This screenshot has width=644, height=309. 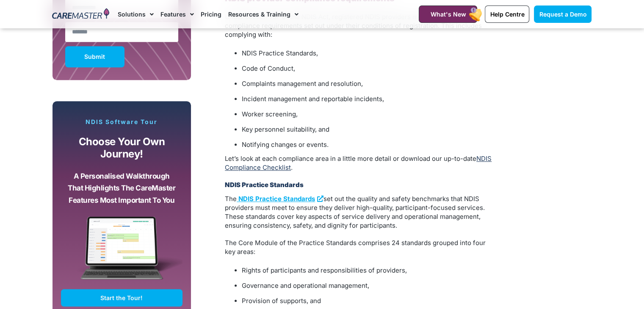 I want to click on p: The Core Module of the Practice Standards comprises 24 standards grouped into four key areas:, so click(x=358, y=247).